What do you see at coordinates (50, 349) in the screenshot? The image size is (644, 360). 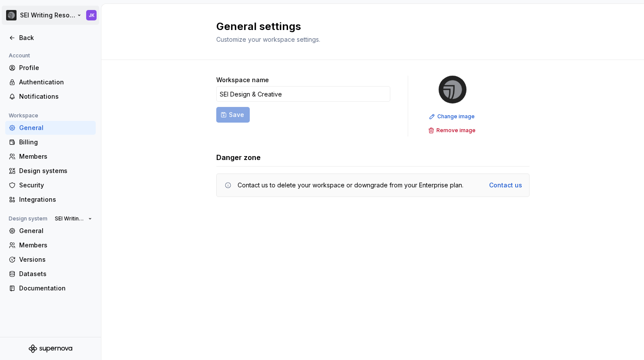 I see `a: Supernova Logo` at bounding box center [50, 349].